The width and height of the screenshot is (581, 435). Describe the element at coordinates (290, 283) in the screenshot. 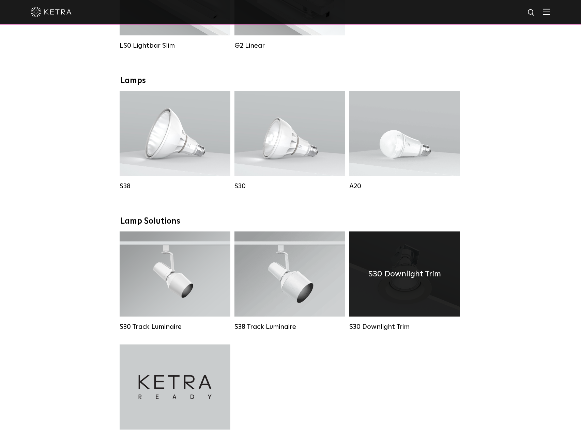

I see `a: S38 Track Luminaire Lumen Output:1100Colors:White / BlackBeam Angles:10° / 25° / 40° / 60°Wattage...` at that location.